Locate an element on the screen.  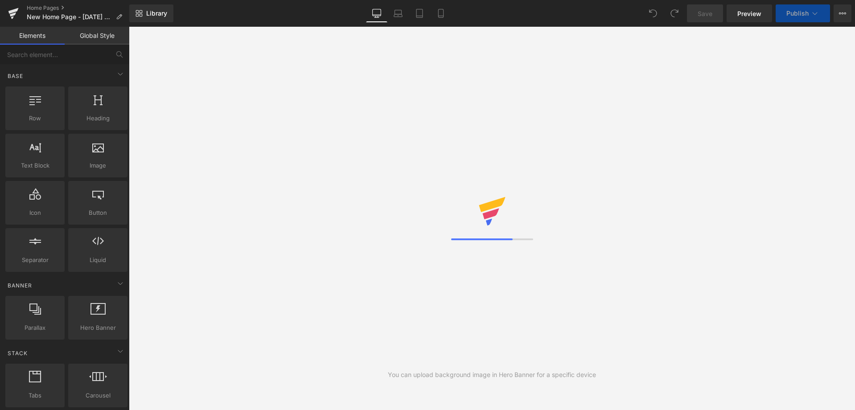
span: Parallax is located at coordinates (35, 328).